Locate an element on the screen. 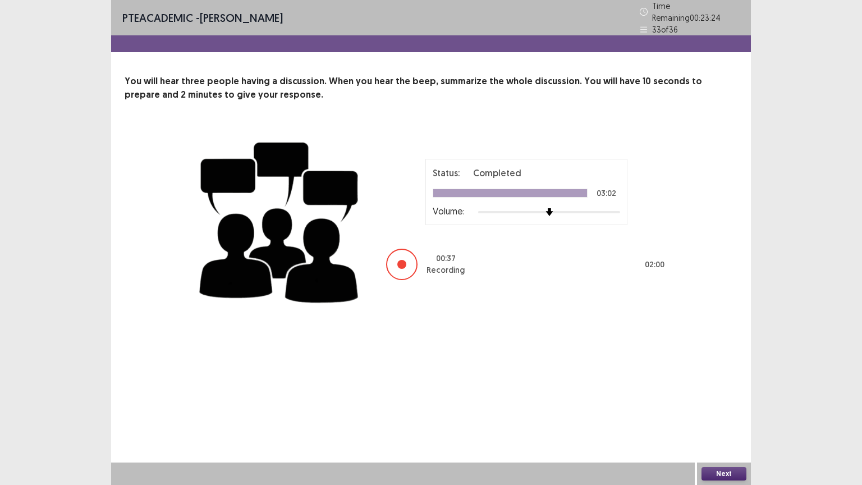  p: Volume: is located at coordinates (448, 211).